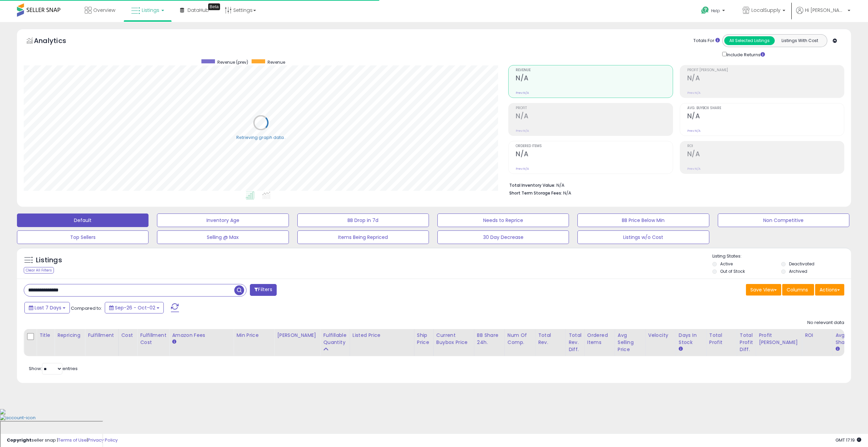 This screenshot has height=447, width=868. I want to click on small: Avg BB Share., so click(837, 349).